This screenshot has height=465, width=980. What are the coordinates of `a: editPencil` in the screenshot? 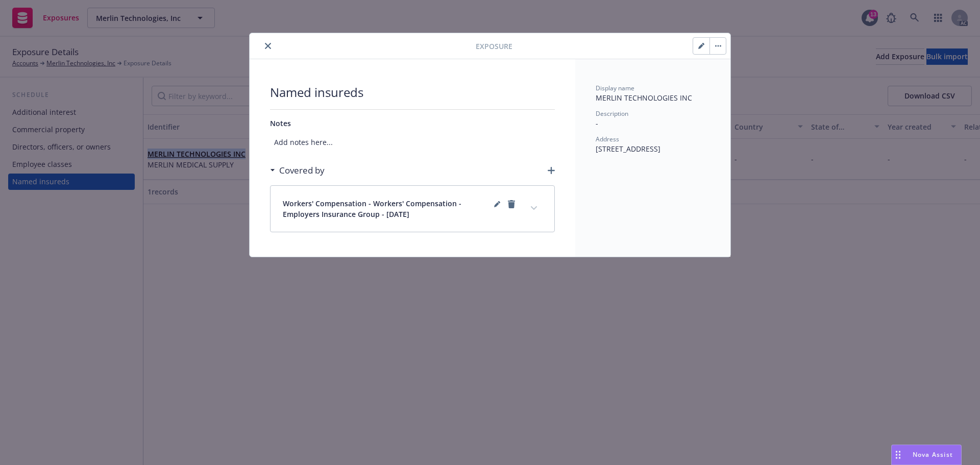 It's located at (497, 204).